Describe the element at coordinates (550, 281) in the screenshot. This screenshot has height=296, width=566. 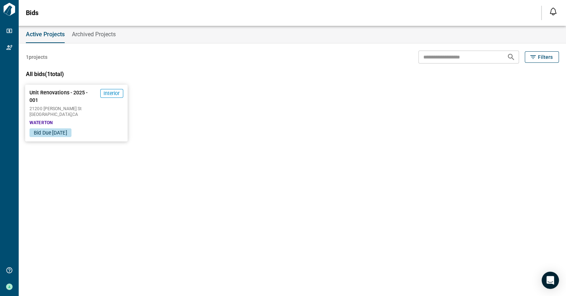
I see `div: Open Intercom Messenger` at that location.